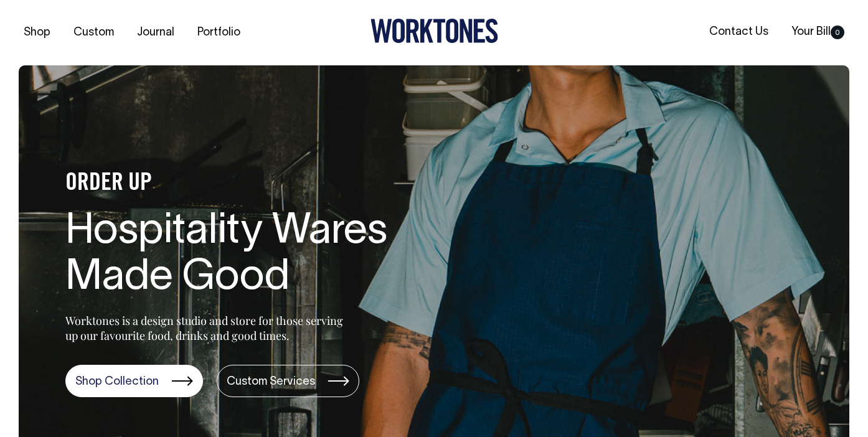 This screenshot has height=437, width=868. What do you see at coordinates (818, 32) in the screenshot?
I see `a: Your Bill0` at bounding box center [818, 32].